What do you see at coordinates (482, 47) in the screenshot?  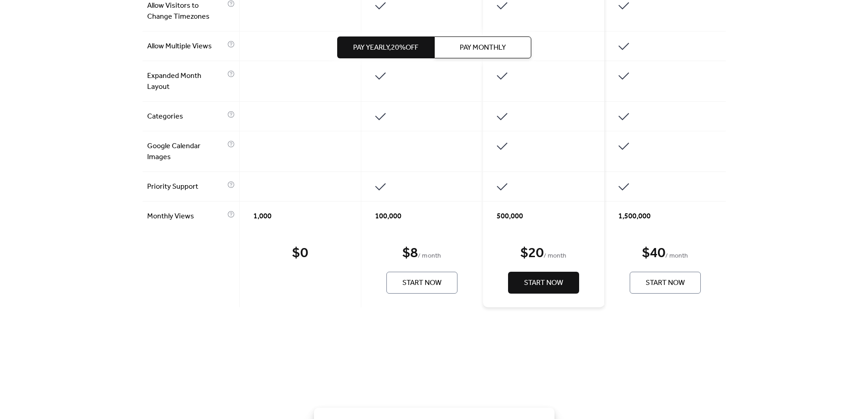 I see `button: Pay Monthly` at bounding box center [482, 47].